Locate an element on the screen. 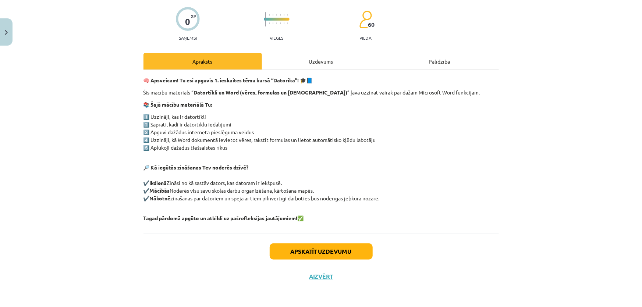 Image resolution: width=642 pixels, height=307 pixels. button: Apskatīt uzdevumu is located at coordinates (321, 252).